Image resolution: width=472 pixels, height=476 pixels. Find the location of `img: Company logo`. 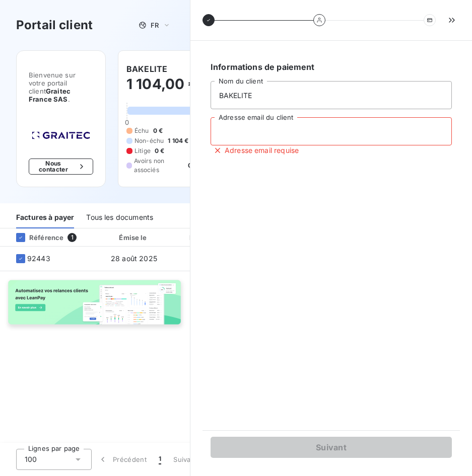

img: Company logo is located at coordinates (61, 135).